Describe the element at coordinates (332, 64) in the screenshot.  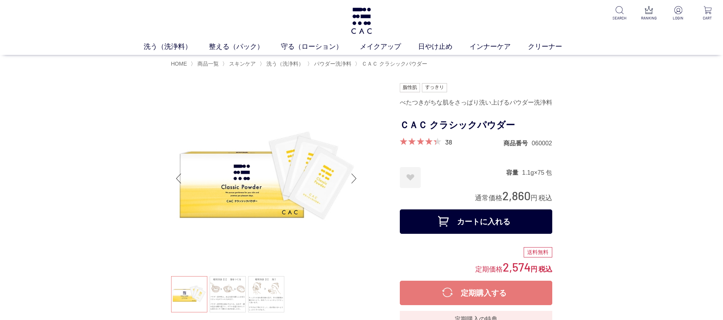
I see `a: パウダー洗浄料` at that location.